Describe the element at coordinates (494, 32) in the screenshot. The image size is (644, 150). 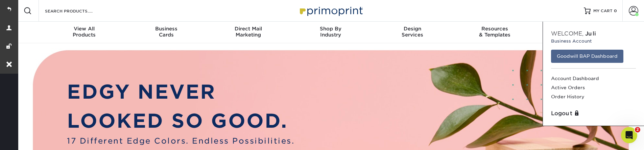
I see `div: & Templates` at that location.